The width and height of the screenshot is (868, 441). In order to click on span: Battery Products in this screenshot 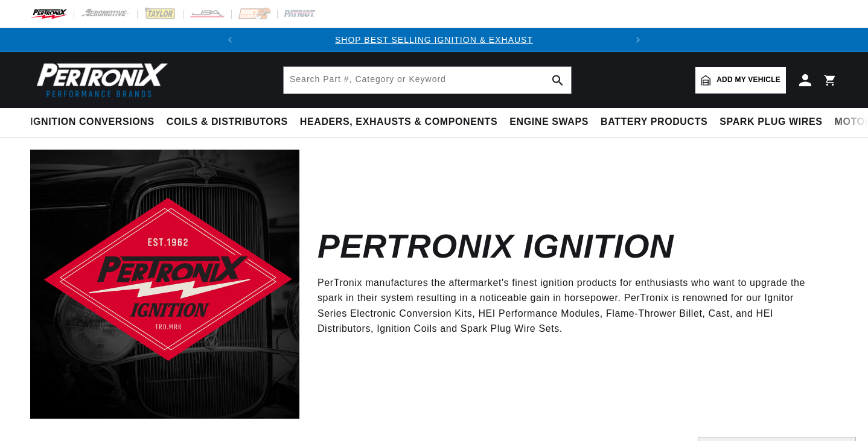, I will do `click(654, 122)`.